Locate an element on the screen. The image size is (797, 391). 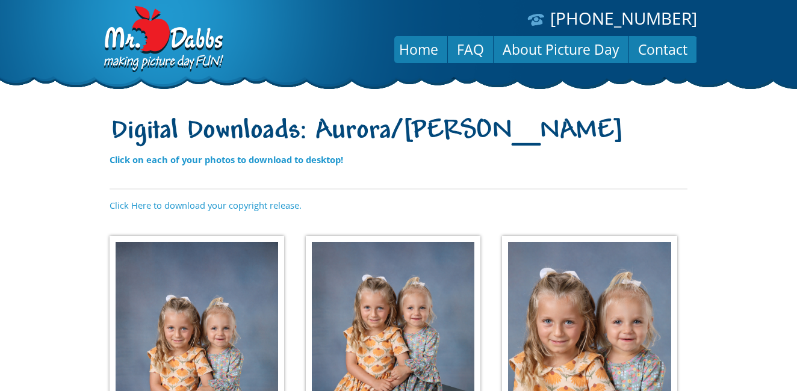
a: Click Here to download your copyright release. is located at coordinates (205, 205).